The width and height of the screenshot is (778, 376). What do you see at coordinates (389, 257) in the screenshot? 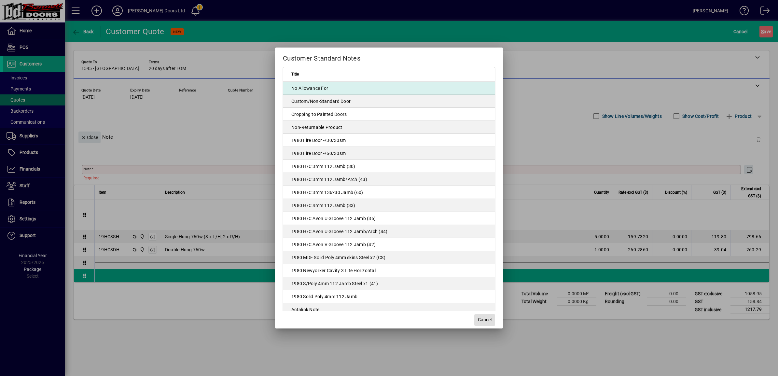
I see `td: 1980 MDF Solid Poly 4mm skins Steel x2 (CS)` at bounding box center [389, 257].